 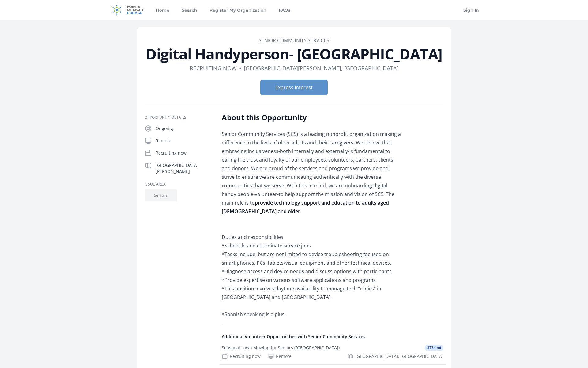 What do you see at coordinates (161, 195) in the screenshot?
I see `li: Seniors` at bounding box center [161, 195].